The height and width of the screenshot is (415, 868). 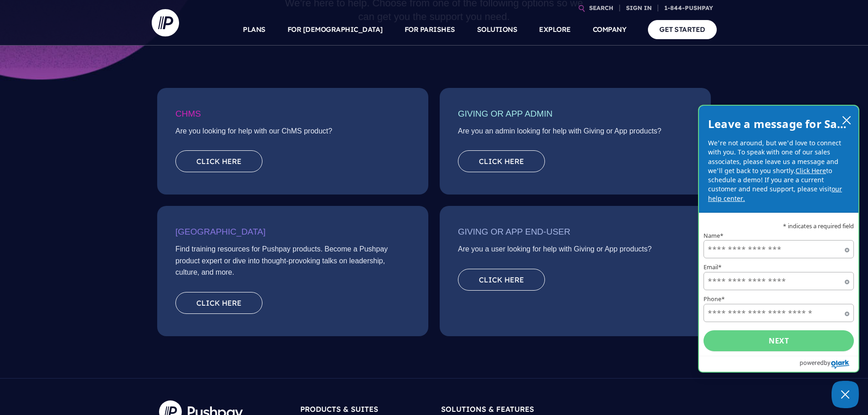 What do you see at coordinates (293, 115) in the screenshot?
I see `h3: ChMS` at bounding box center [293, 115].